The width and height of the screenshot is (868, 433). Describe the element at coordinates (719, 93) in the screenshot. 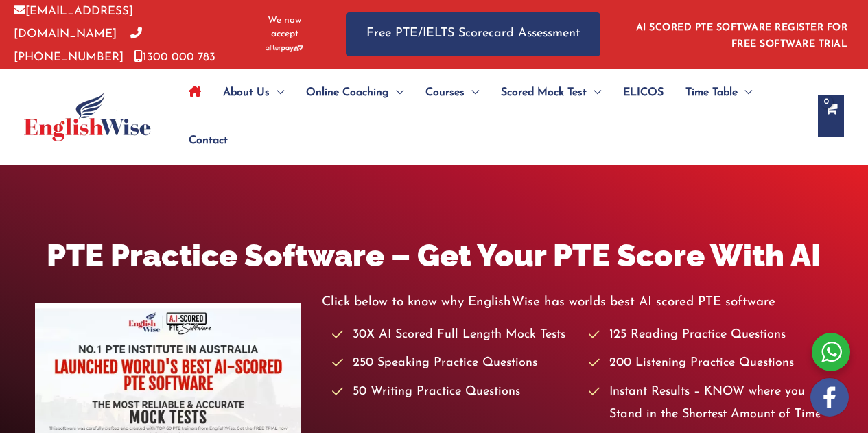

I see `a: Time TableMenu Toggle` at that location.